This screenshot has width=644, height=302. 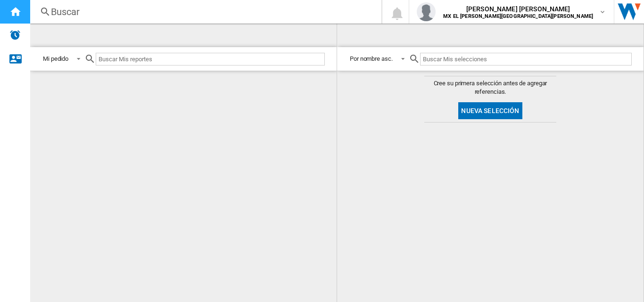 I want to click on div: Mi pedido, so click(x=55, y=59).